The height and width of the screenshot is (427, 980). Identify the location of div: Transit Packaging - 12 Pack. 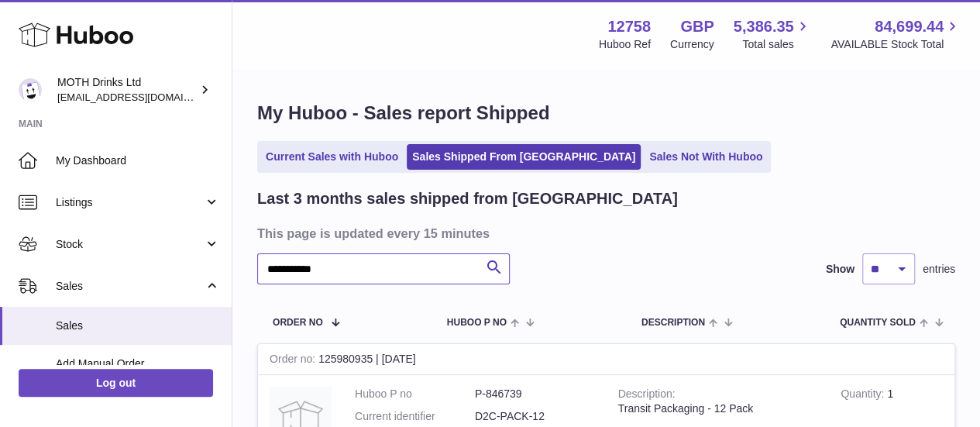
(718, 409).